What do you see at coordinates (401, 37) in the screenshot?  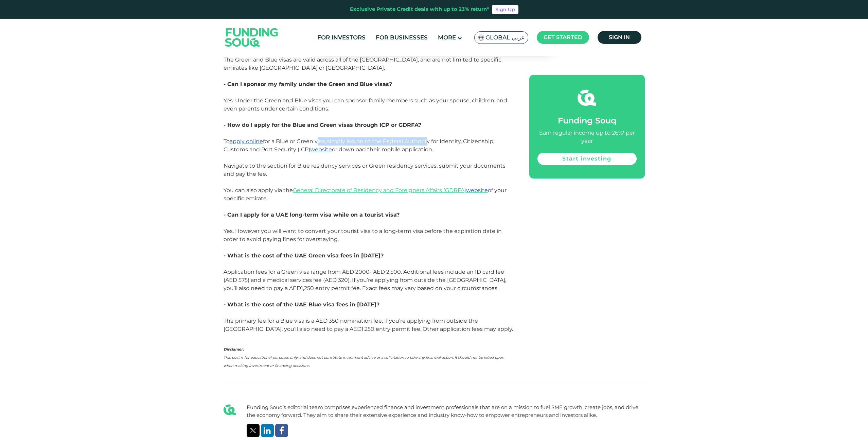 I see `a: For Businesses` at bounding box center [401, 37].